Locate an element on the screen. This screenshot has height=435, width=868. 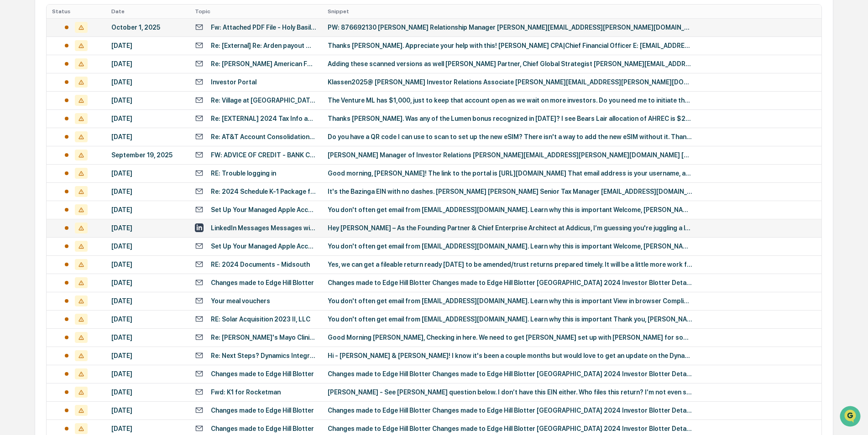
div: RE: 2024 Documents - Midsouth is located at coordinates (260, 264).